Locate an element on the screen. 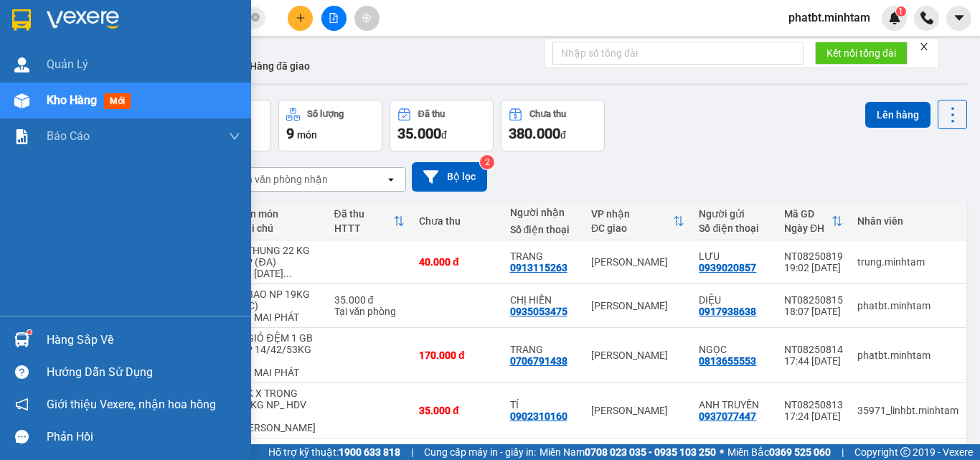 Image resolution: width=980 pixels, height=460 pixels. span: notification is located at coordinates (21, 404).